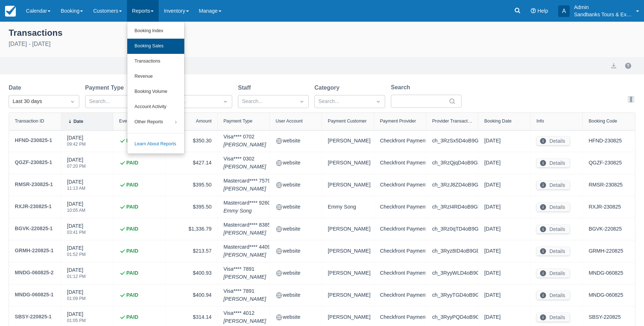  What do you see at coordinates (191, 206) in the screenshot?
I see `div: $395.50` at bounding box center [191, 206].